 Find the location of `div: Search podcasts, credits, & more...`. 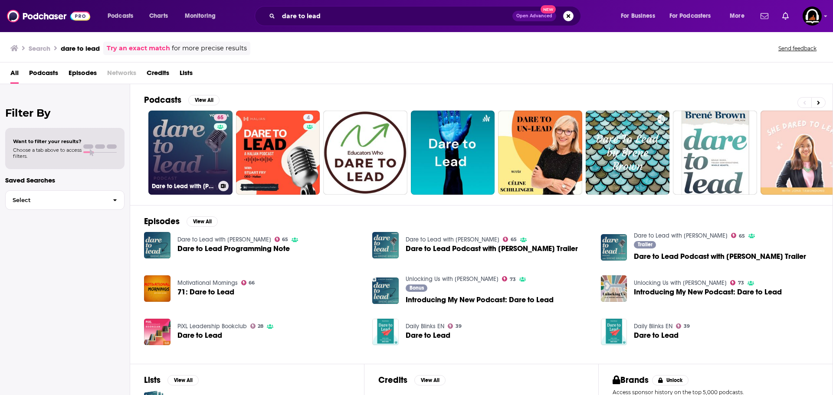

div: Search podcasts, credits, & more... is located at coordinates (426, 16).